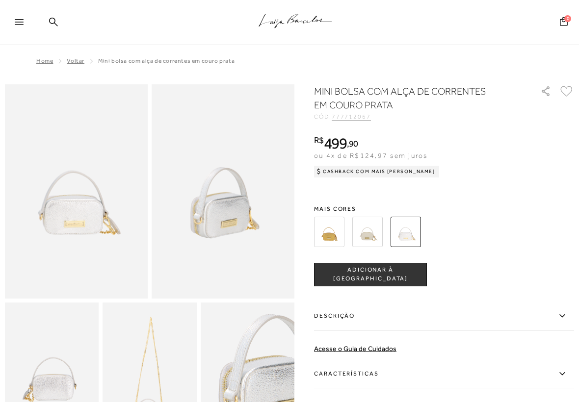 The width and height of the screenshot is (579, 402). What do you see at coordinates (76, 61) in the screenshot?
I see `span: Voltar` at bounding box center [76, 61].